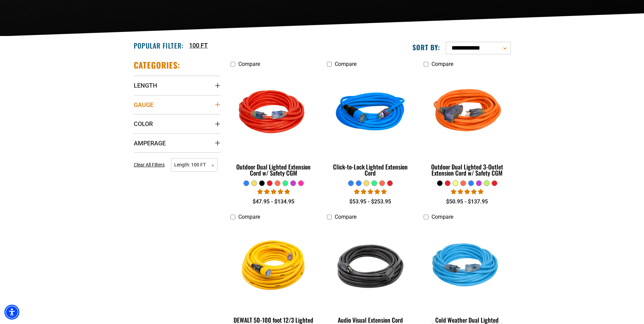 The width and height of the screenshot is (644, 324). I want to click on div: Outdoor Dual Lighted 3-Outlet Extension Cord w/ Safety CGM, so click(467, 170).